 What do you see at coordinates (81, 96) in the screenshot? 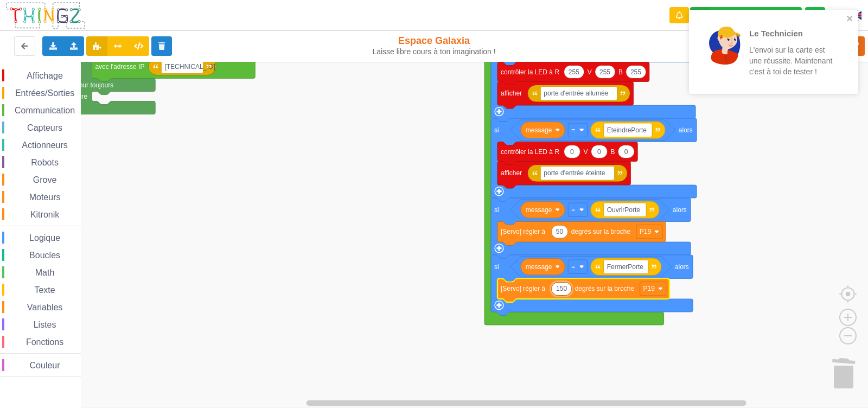
I see `text: faire` at bounding box center [81, 96].